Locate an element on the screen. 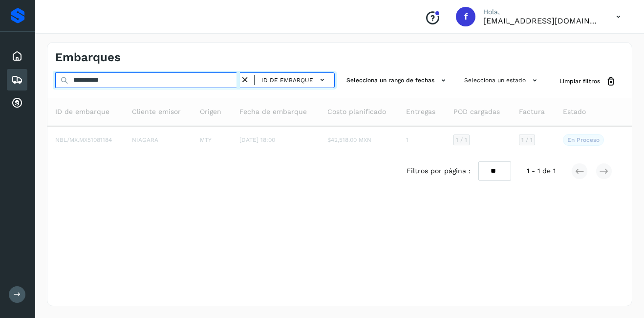  span: Factura is located at coordinates (531, 111).